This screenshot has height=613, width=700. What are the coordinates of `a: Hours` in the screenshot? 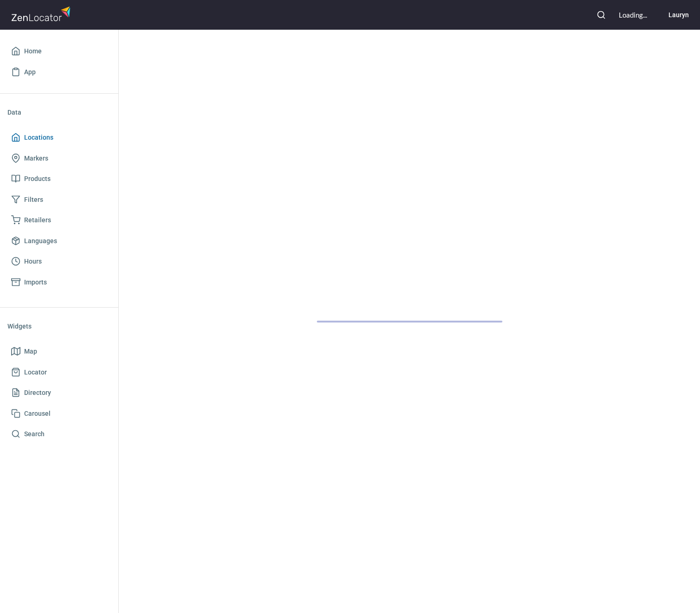 It's located at (59, 261).